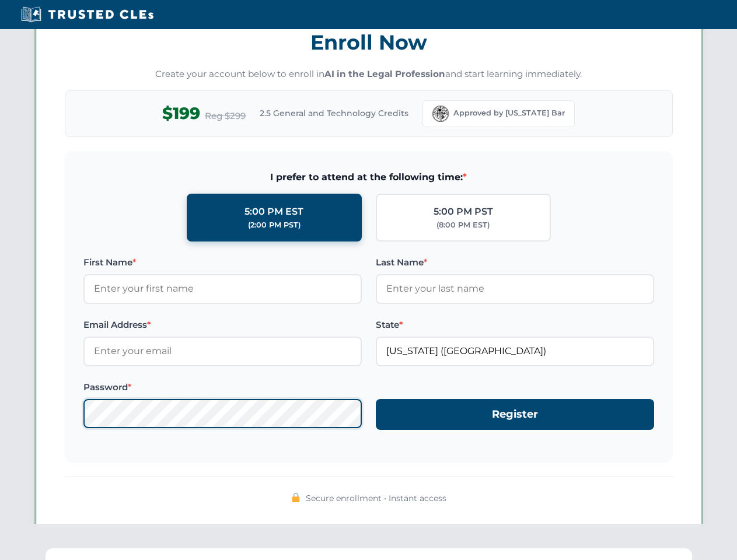 The height and width of the screenshot is (560, 737). I want to click on p: Create your account below to enroll in and start learning immediately., so click(369, 75).